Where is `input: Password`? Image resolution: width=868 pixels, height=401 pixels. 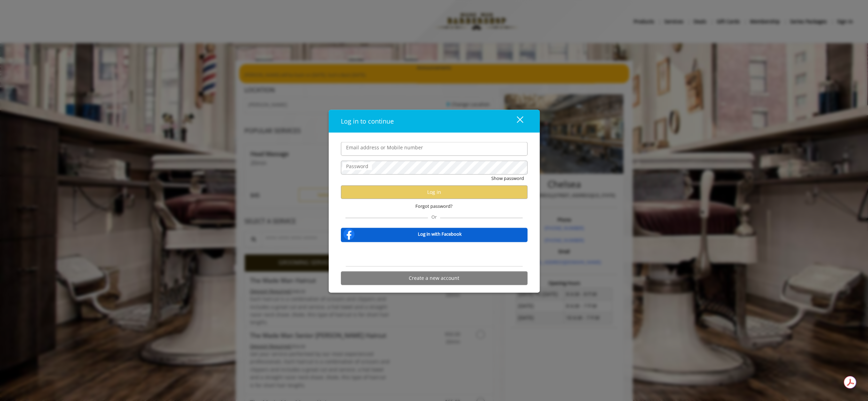 input: Password is located at coordinates (434, 168).